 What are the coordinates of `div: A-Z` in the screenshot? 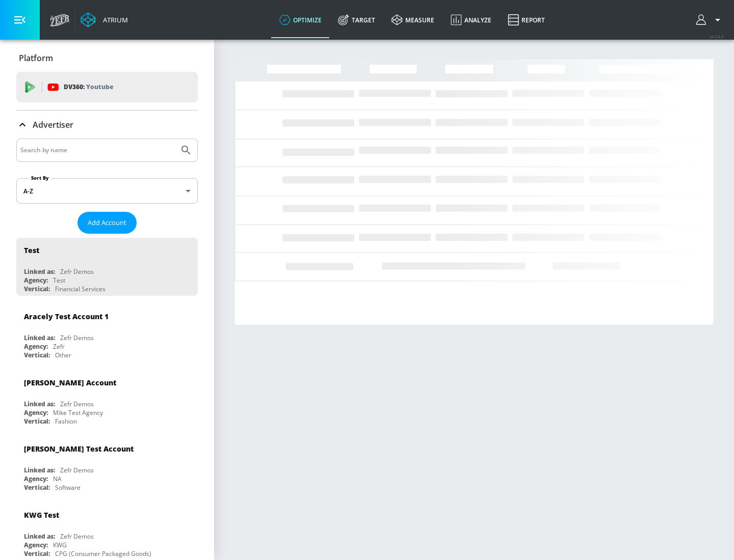 It's located at (107, 191).